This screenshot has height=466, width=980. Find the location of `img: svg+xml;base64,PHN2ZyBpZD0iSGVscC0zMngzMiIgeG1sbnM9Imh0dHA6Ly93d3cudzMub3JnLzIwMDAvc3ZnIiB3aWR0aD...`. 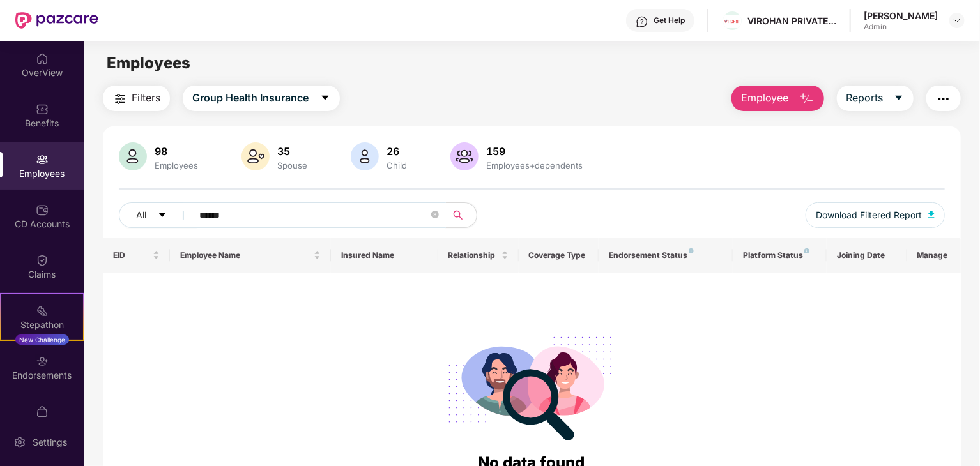

img: svg+xml;base64,PHN2ZyBpZD0iSGVscC0zMngzMiIgeG1sbnM9Imh0dHA6Ly93d3cudzMub3JnLzIwMDAvc3ZnIiB3aWR0aD... is located at coordinates (642, 22).